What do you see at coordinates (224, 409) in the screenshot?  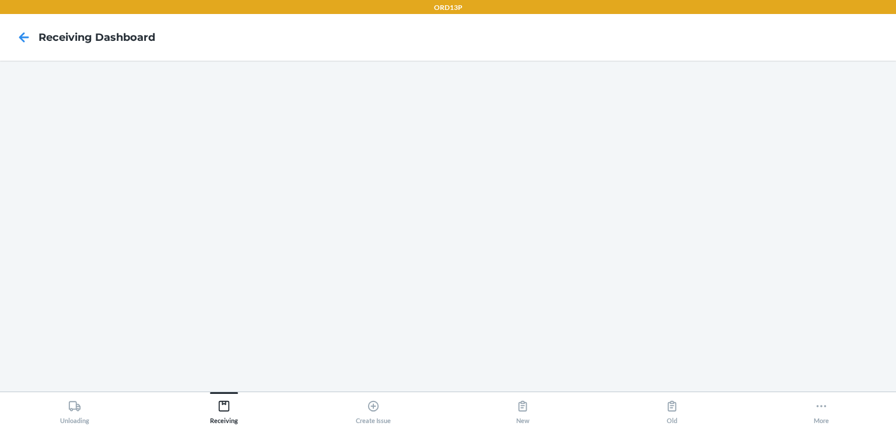 I see `div: Receiving` at bounding box center [224, 409].